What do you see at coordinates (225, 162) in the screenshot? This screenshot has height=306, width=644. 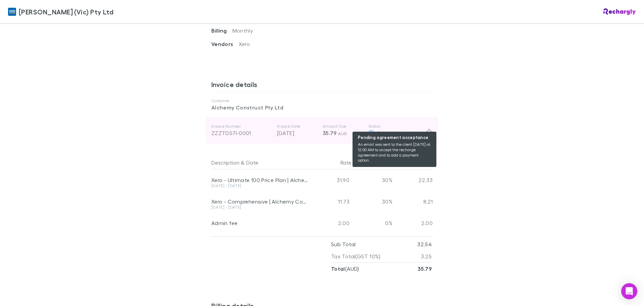 I see `button: Description` at bounding box center [225, 162].